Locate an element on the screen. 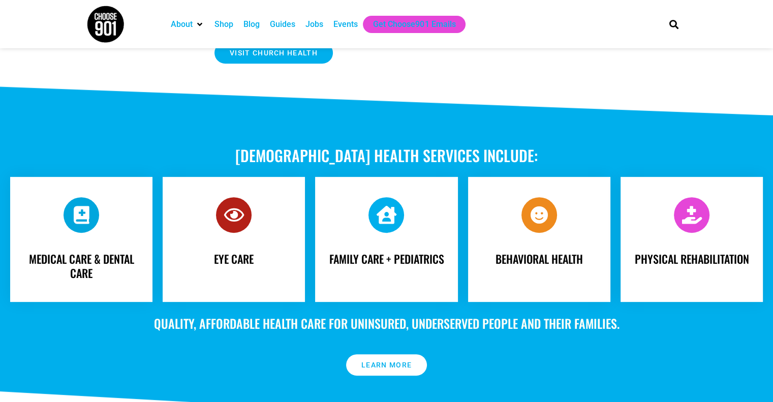 The width and height of the screenshot is (773, 402). span: Family Care + Pediatrics is located at coordinates (386, 259).